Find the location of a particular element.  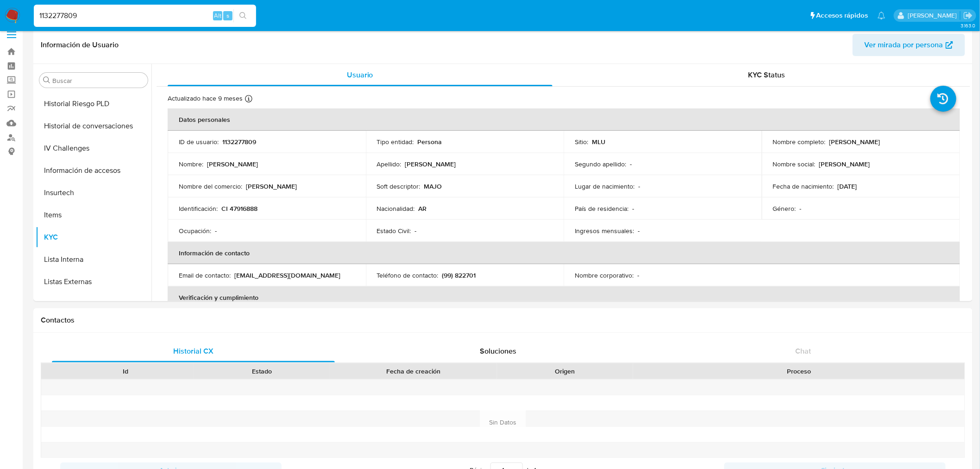

p: gregorio.negri@mercadolibre.com is located at coordinates (933, 16).